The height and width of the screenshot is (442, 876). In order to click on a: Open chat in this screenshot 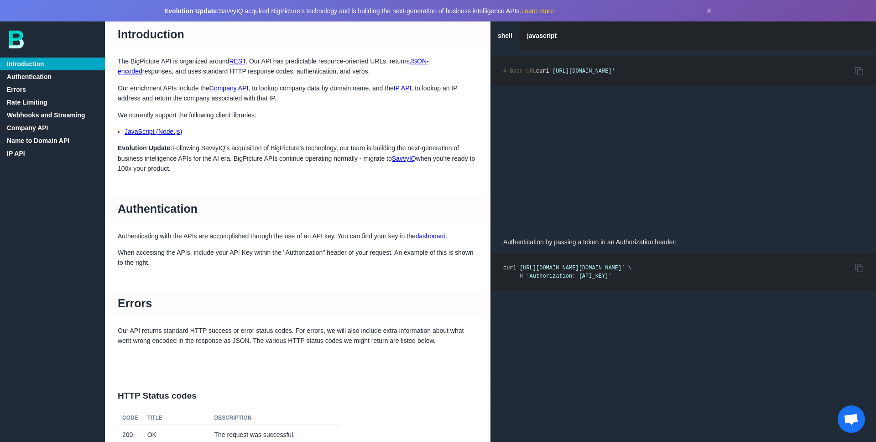, I will do `click(851, 419)`.